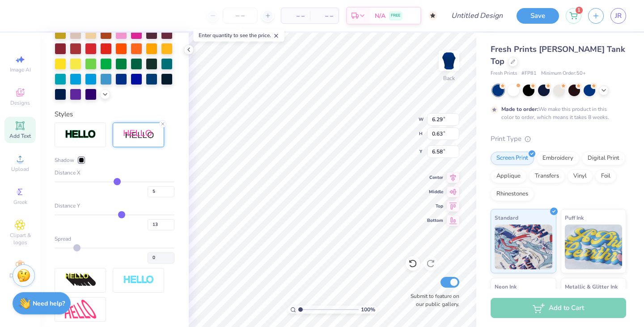  What do you see at coordinates (368, 310) in the screenshot?
I see `span: 100 %` at bounding box center [368, 310].